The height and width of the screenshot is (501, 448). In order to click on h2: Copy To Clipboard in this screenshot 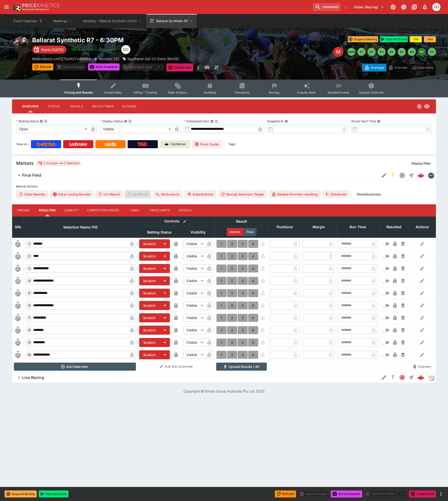, I will do `click(133, 40)`.